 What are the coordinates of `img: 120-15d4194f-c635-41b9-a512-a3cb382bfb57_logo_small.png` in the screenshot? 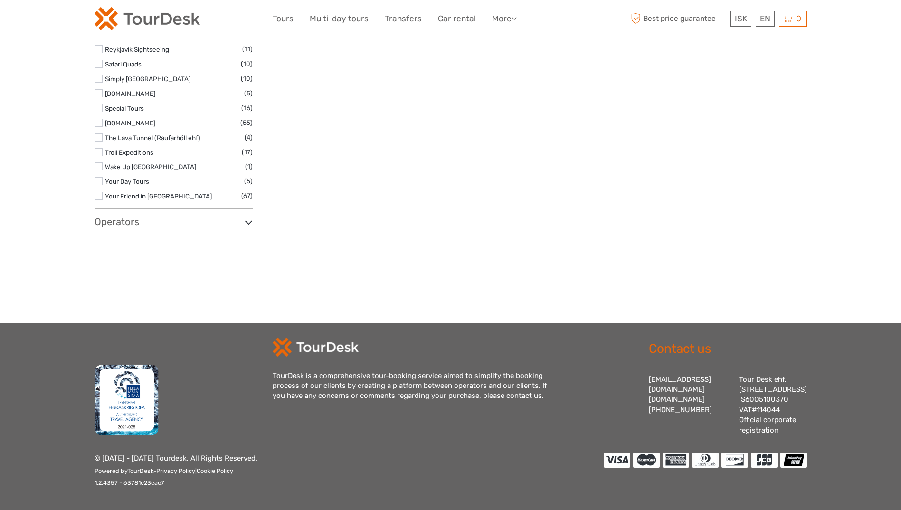 It's located at (147, 19).